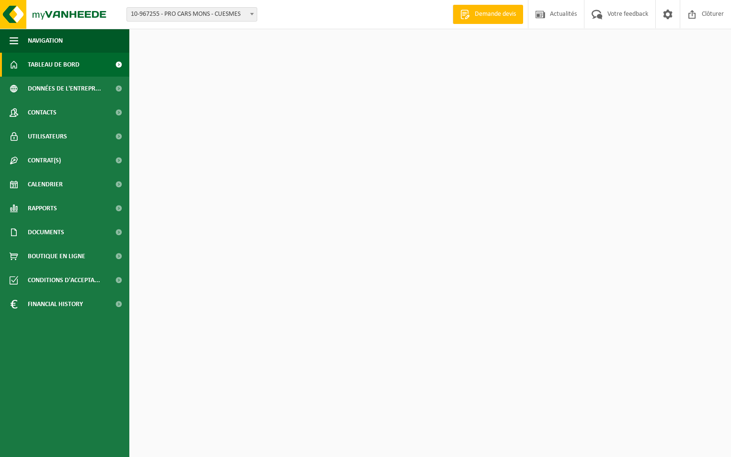 Image resolution: width=731 pixels, height=457 pixels. I want to click on span: Contacts, so click(42, 113).